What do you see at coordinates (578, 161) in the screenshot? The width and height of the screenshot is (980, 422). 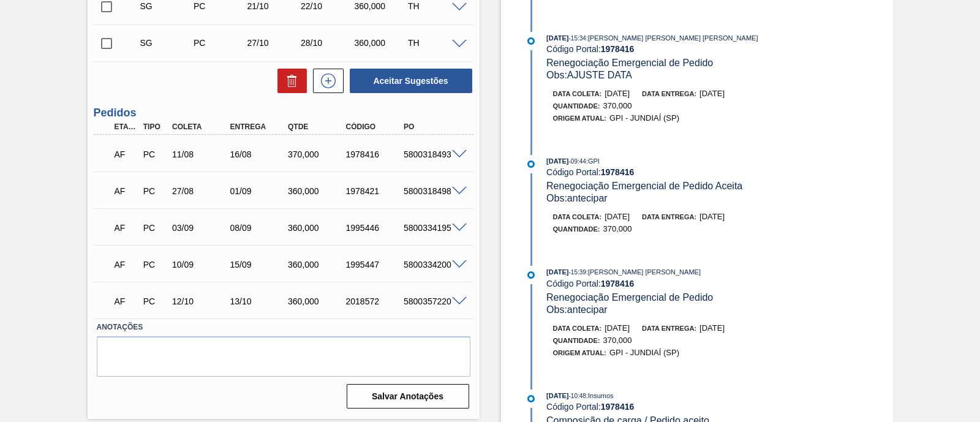 I see `span: - 09:44` at bounding box center [578, 161].